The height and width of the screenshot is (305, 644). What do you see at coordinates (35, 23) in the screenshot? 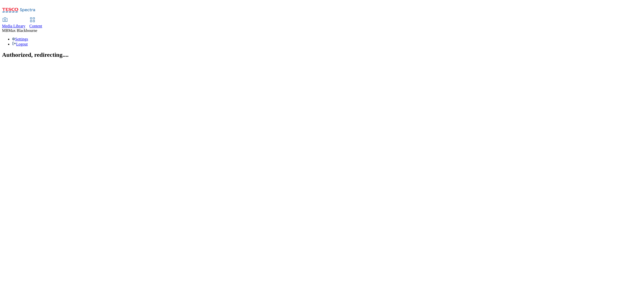
I see `a: Content` at bounding box center [35, 23].